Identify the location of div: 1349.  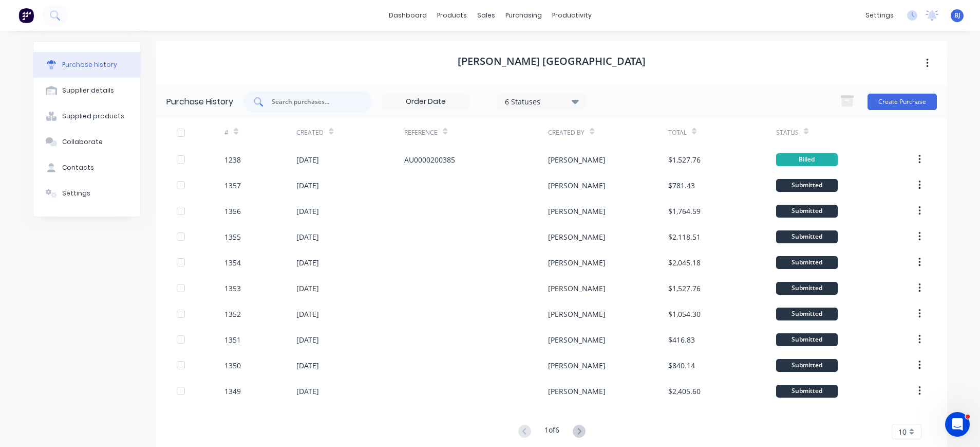
(233, 390).